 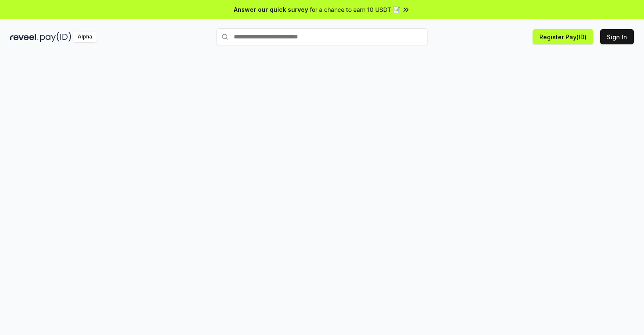 I want to click on button: Sign In, so click(x=617, y=37).